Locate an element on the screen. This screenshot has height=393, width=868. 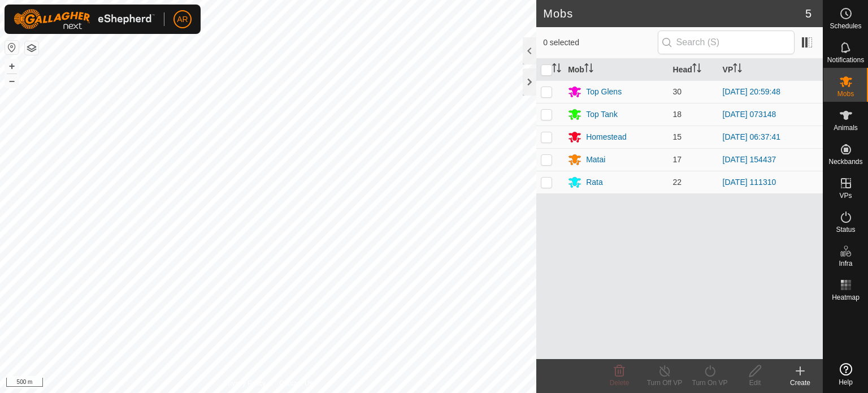
th: VP is located at coordinates (771, 70).